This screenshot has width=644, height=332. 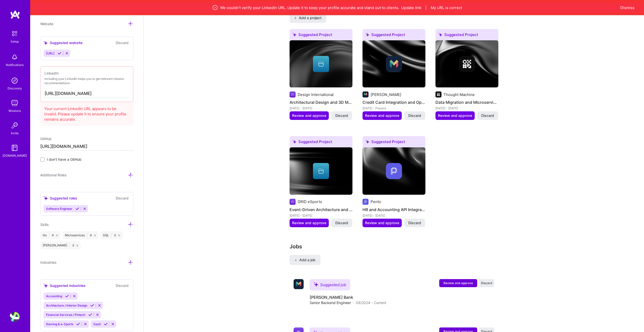 I want to click on img: guide book, so click(x=14, y=148).